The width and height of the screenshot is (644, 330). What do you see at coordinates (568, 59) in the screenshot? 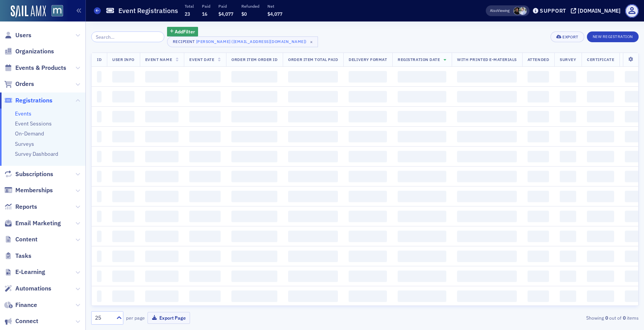
I see `span: Survey` at bounding box center [568, 59].